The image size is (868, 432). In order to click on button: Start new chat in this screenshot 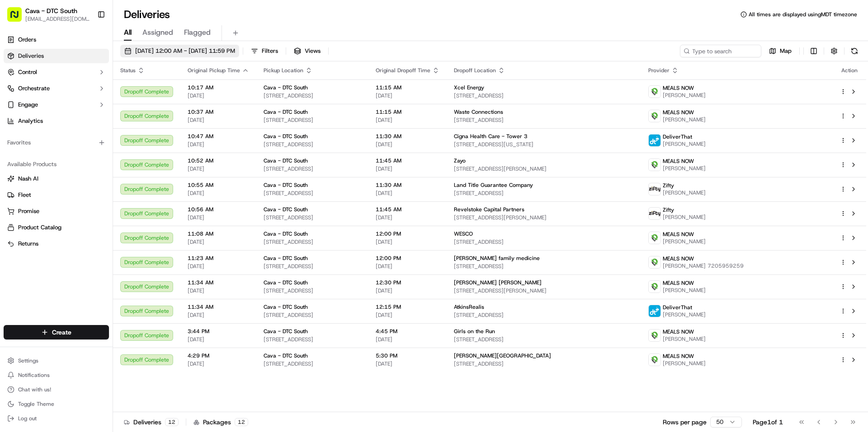, I will do `click(159, 94)`.